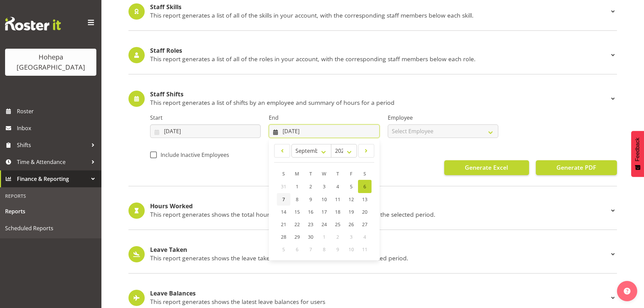 The image size is (644, 308). What do you see at coordinates (365, 212) in the screenshot?
I see `a: 20` at bounding box center [365, 212].